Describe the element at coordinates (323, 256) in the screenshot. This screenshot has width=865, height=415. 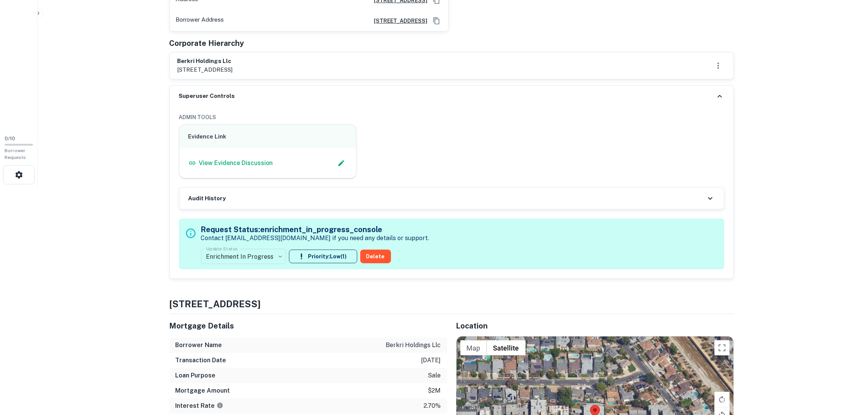
I see `button: Priority:Low(1)` at that location.